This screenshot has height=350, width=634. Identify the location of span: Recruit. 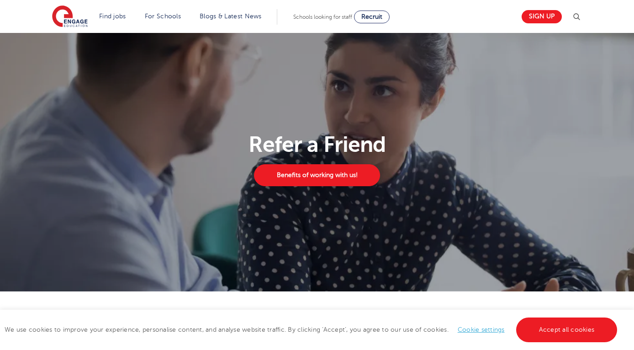
(372, 16).